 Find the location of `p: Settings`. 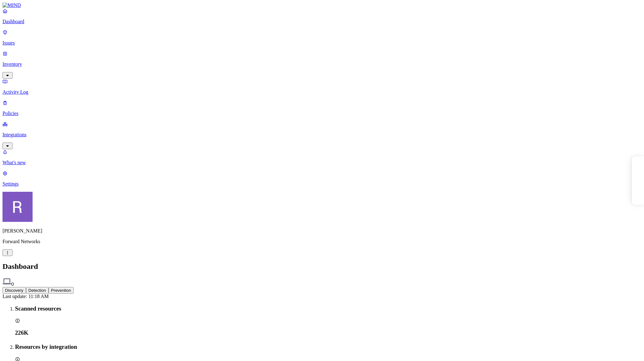

p: Settings is located at coordinates (322, 184).